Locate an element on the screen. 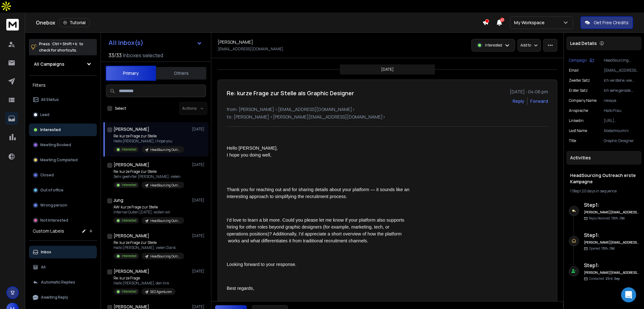 This screenshot has height=309, width=644. p: My Workspace is located at coordinates (530, 23).